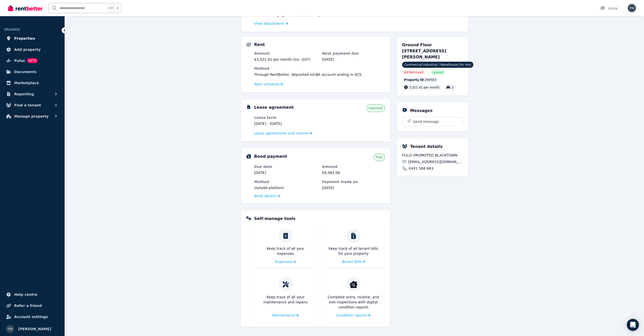 The width and height of the screenshot is (644, 336). What do you see at coordinates (354, 251) in the screenshot?
I see `p: Keep track of all tenant bills for your property` at bounding box center [354, 251].